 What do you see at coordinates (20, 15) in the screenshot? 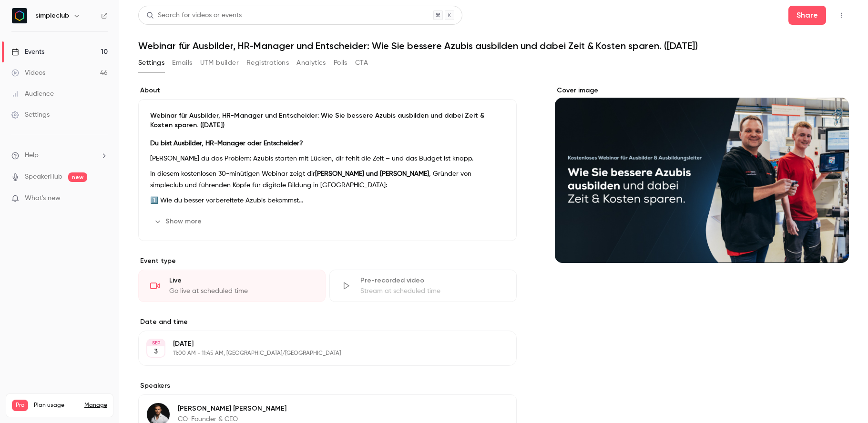
I see `img: simpleclub` at bounding box center [20, 15].